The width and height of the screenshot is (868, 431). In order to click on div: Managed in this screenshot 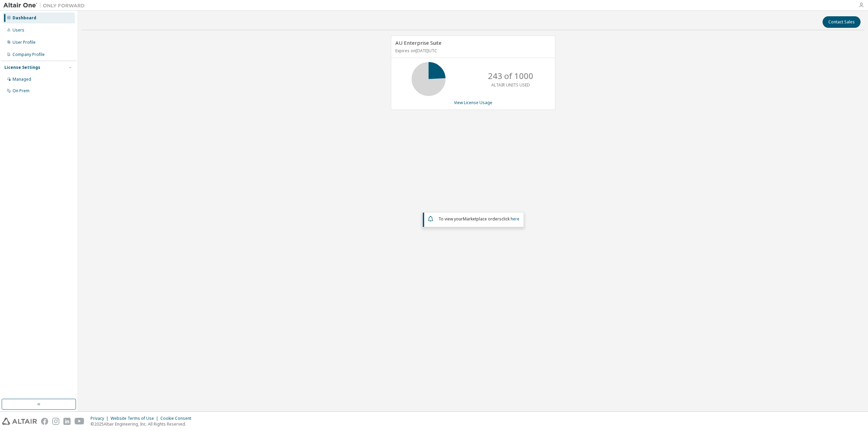, I will do `click(22, 80)`.